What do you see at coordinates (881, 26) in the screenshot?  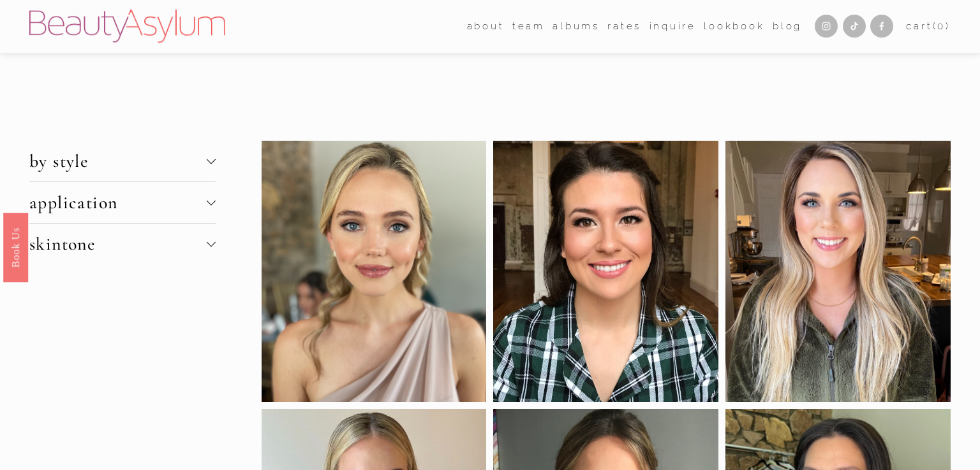 I see `a: Facebook` at bounding box center [881, 26].